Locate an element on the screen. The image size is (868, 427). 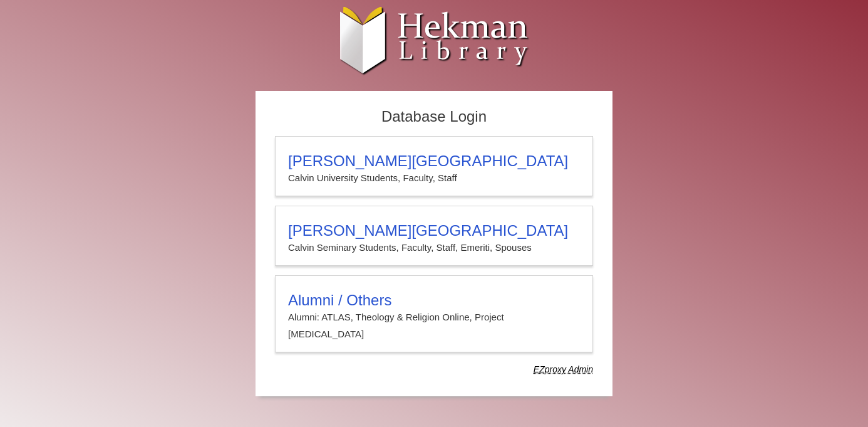
p: Calvin Seminary Students, Faculty, Staff, Emeriti, Spouses is located at coordinates (434, 248).